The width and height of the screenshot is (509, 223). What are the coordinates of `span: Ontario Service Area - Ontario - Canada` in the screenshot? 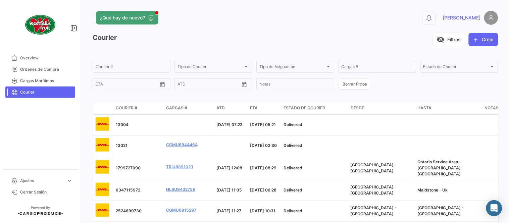 It's located at (441, 168).